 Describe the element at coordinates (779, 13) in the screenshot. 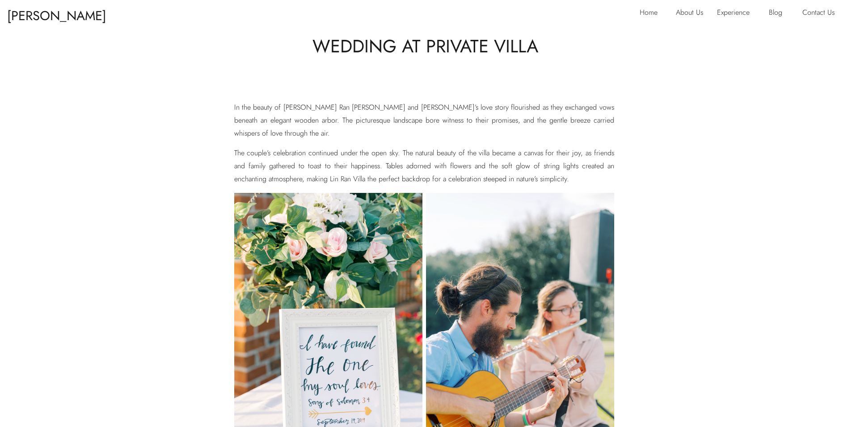

I see `a: Blog` at that location.